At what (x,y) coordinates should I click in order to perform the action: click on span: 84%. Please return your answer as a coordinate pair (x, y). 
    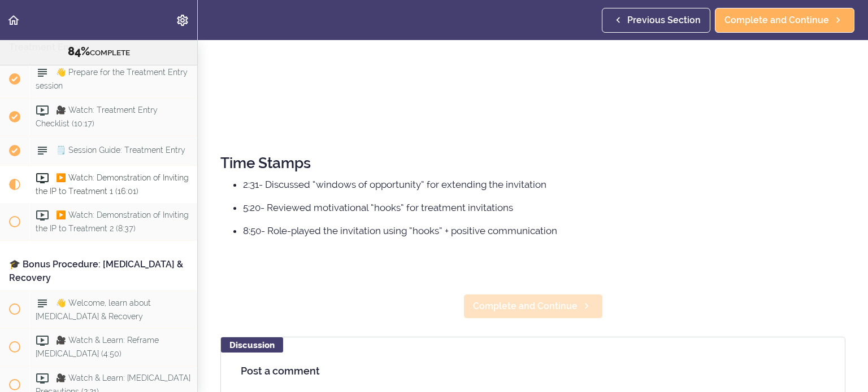
    Looking at the image, I should click on (78, 51).